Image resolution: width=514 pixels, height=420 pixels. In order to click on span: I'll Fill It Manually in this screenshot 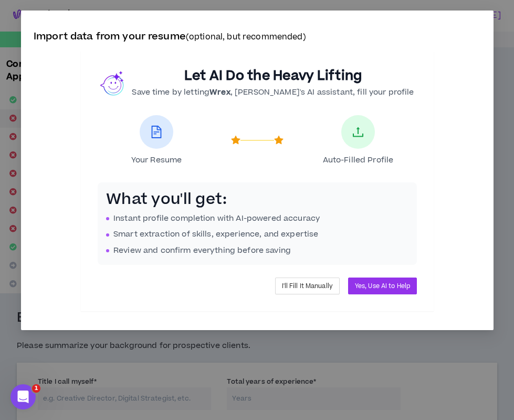, I will do `click(307, 286)`.